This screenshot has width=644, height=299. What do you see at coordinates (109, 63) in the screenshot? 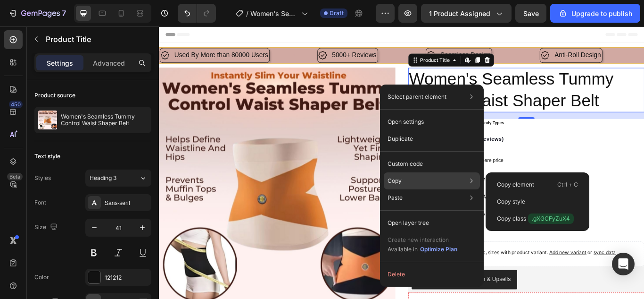
I see `p: Advanced` at bounding box center [109, 63].